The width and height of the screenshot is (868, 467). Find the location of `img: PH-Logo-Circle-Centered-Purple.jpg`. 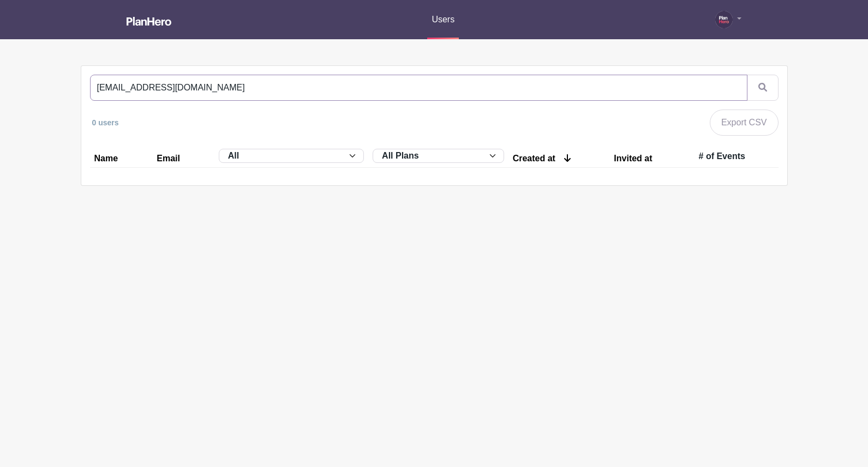

img: PH-Logo-Circle-Centered-Purple.jpg is located at coordinates (724, 20).